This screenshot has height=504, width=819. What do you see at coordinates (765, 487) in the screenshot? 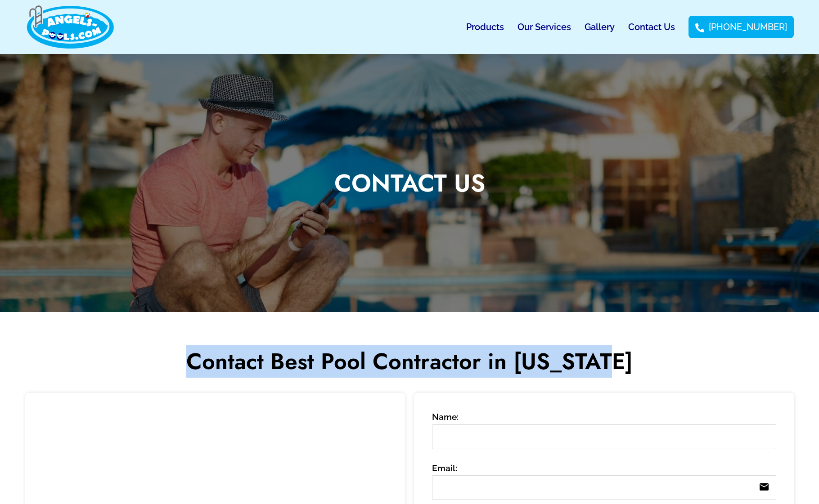
I see `i: email` at bounding box center [765, 487].